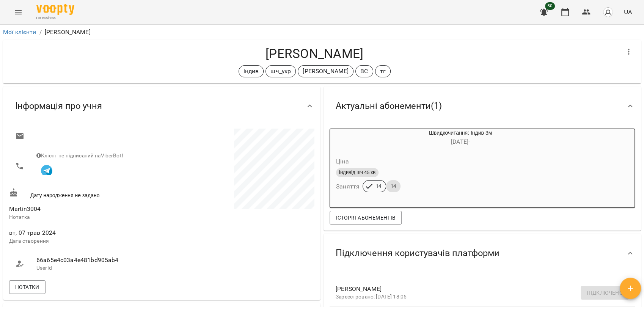 Image resolution: width=644 pixels, height=311 pixels. What do you see at coordinates (85, 217) in the screenshot?
I see `p: Нотатка` at bounding box center [85, 217].